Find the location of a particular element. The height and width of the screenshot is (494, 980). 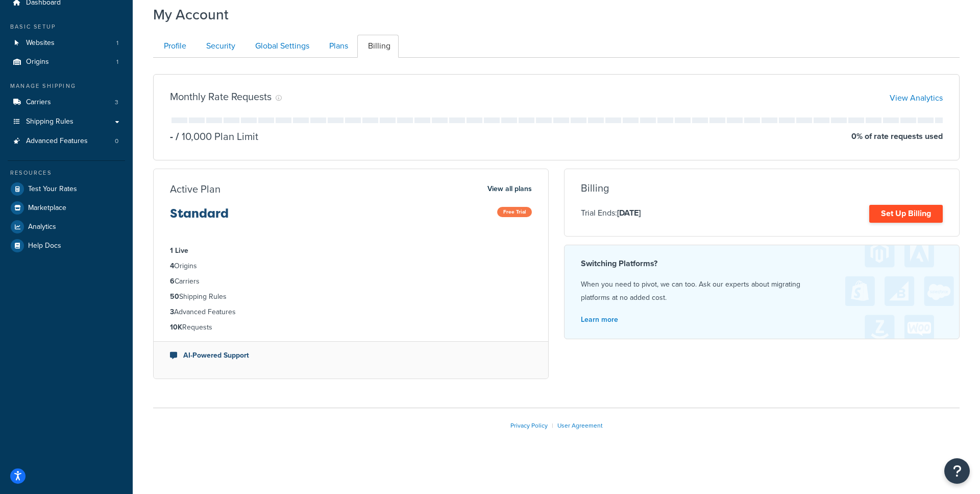

a: Websites 1 is located at coordinates (66, 43).